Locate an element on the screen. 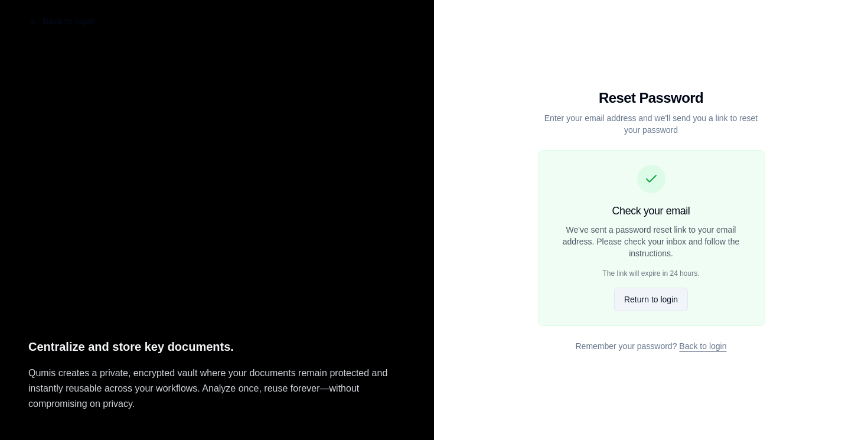  p: Remember your password? is located at coordinates (651, 347).